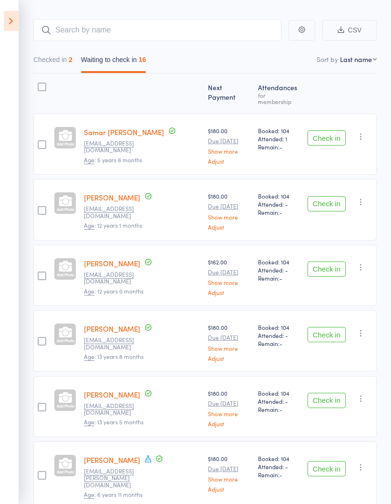 The height and width of the screenshot is (504, 391). Describe the element at coordinates (71, 60) in the screenshot. I see `div: 2` at that location.